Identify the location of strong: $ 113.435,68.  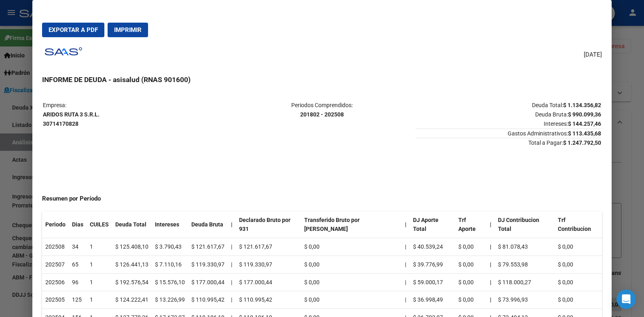
(585, 133).